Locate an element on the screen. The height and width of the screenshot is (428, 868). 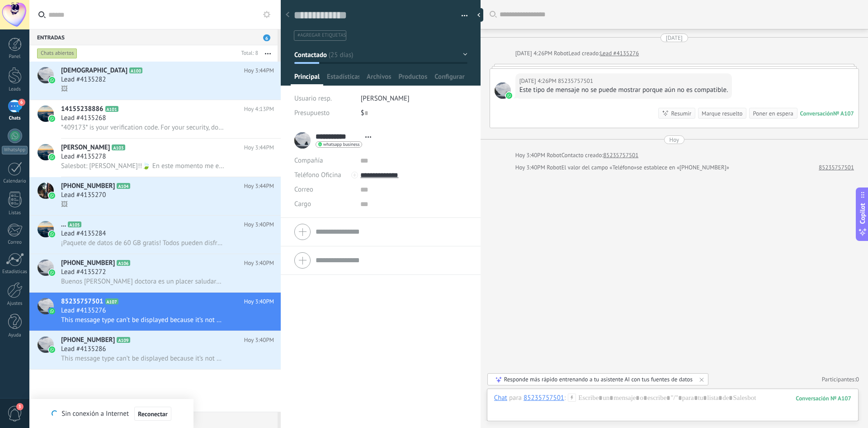
button: Más is located at coordinates (267, 54).